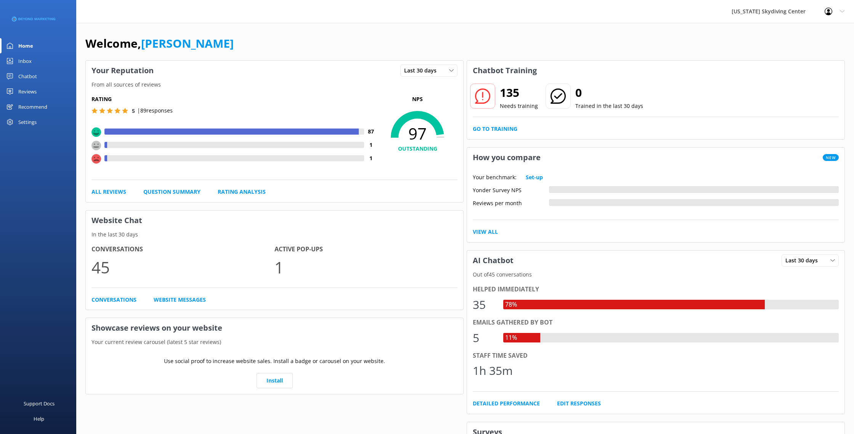 The image size is (854, 434). What do you see at coordinates (26, 46) in the screenshot?
I see `div: Home` at bounding box center [26, 46].